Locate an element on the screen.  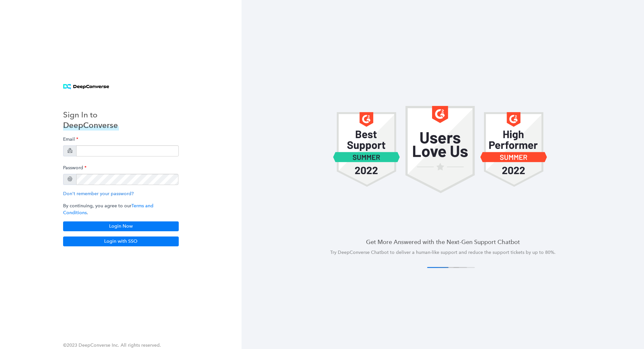
button: Login Now is located at coordinates (121, 226).